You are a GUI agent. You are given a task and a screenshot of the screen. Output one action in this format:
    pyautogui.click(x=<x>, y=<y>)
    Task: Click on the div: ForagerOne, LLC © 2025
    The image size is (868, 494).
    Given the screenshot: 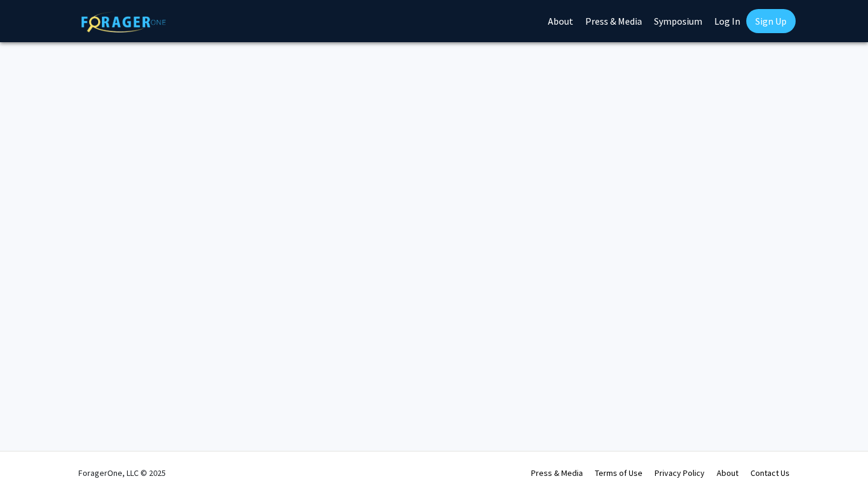 What is the action you would take?
    pyautogui.click(x=121, y=473)
    